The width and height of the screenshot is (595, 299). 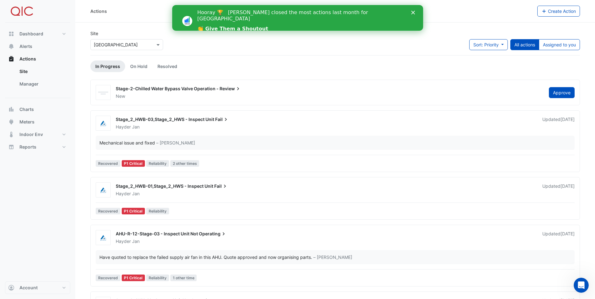 I want to click on button: Meters, so click(x=38, y=122).